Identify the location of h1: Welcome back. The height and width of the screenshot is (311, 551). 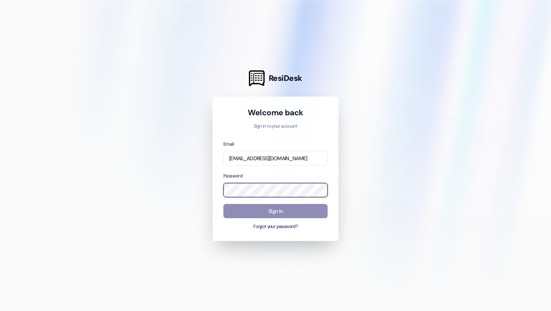
(275, 113).